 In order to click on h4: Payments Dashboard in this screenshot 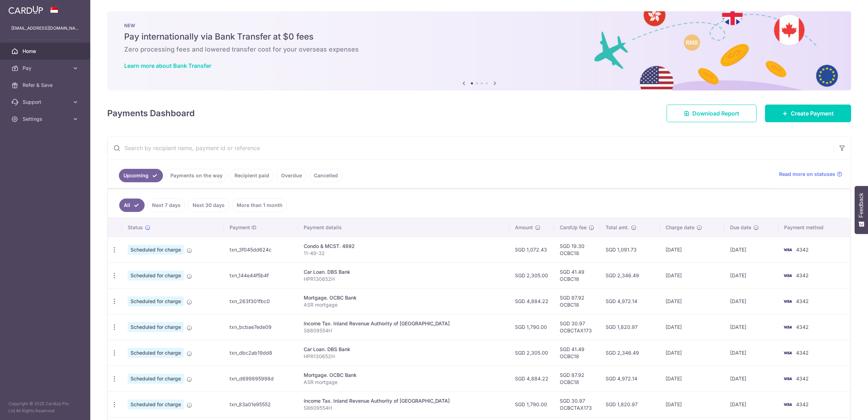, I will do `click(151, 113)`.